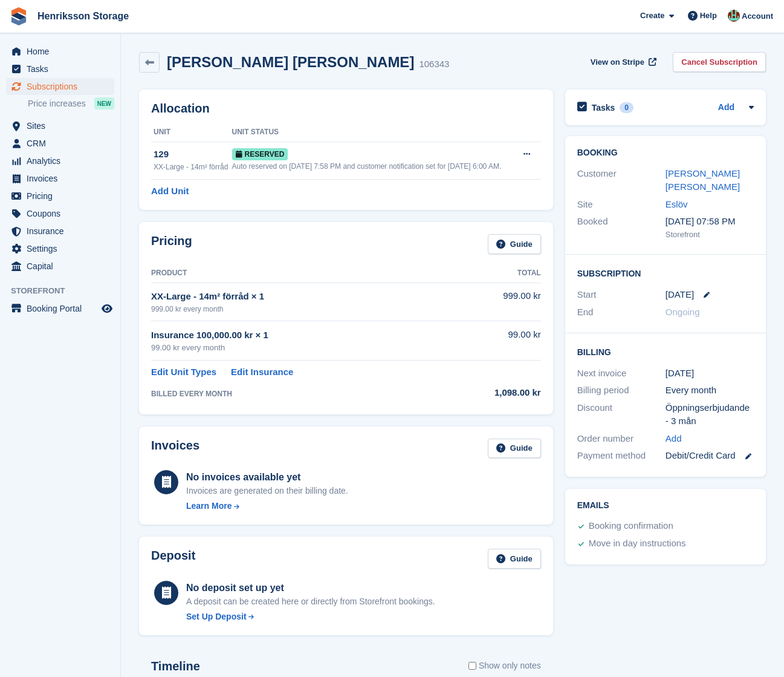 The height and width of the screenshot is (677, 784). Describe the element at coordinates (666, 273) in the screenshot. I see `h2: Subscription` at that location.